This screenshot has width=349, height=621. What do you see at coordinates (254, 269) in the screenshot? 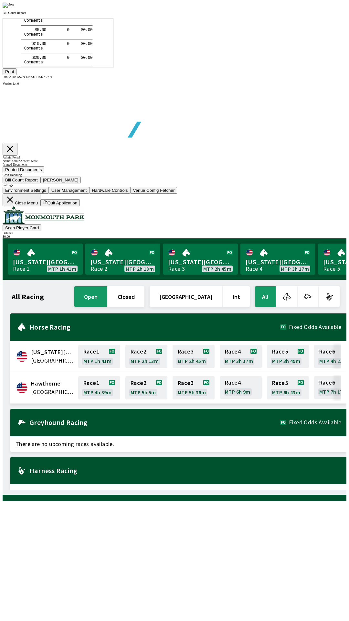
I see `div: Race 4` at bounding box center [254, 269].